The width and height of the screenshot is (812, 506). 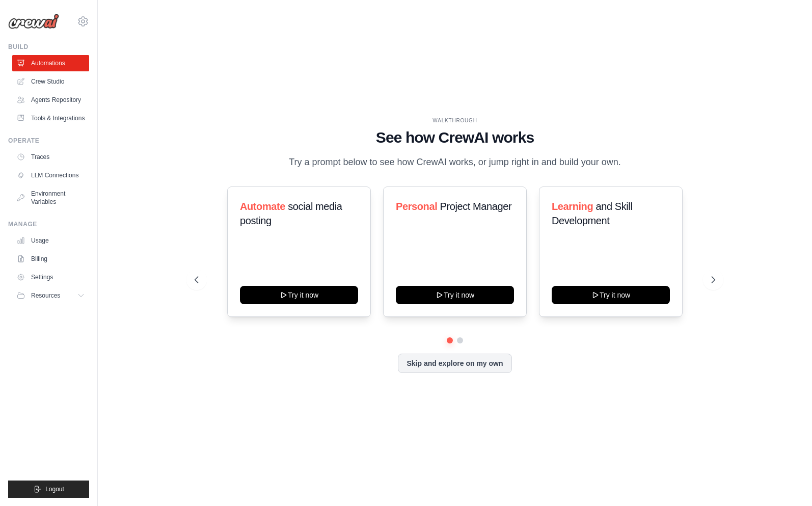 What do you see at coordinates (475, 206) in the screenshot?
I see `span: Project Manager` at bounding box center [475, 206].